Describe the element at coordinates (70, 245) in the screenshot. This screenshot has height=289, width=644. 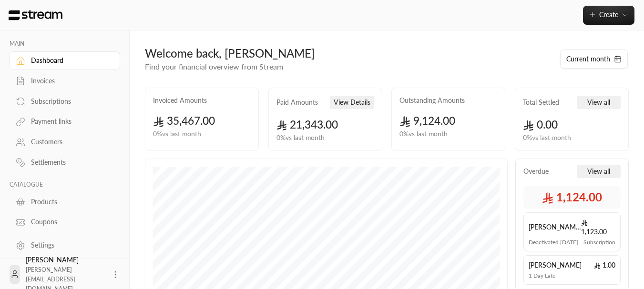
I see `div: Settings` at that location.